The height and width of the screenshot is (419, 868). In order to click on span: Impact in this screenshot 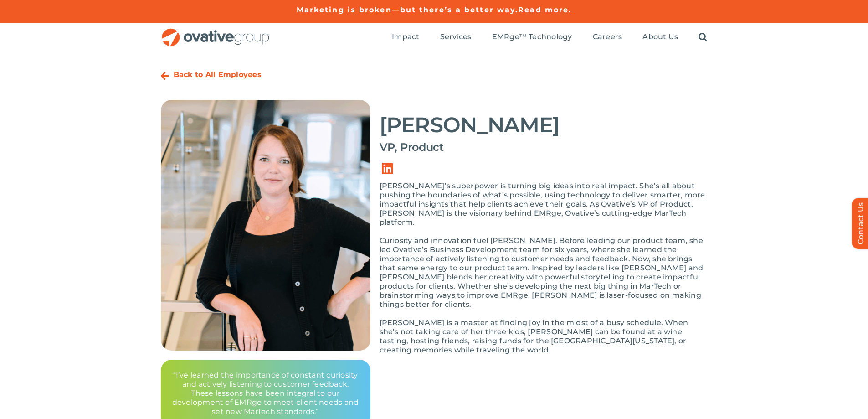, I will do `click(406, 37)`.